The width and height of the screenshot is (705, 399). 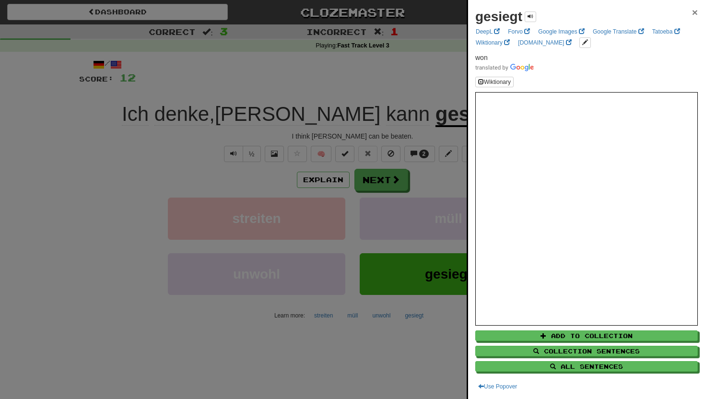 I want to click on img: Color short, so click(x=504, y=68).